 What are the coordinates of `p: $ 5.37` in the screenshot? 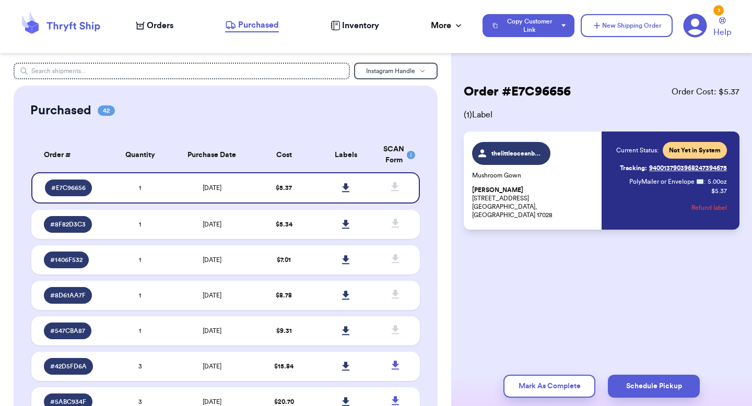 It's located at (719, 191).